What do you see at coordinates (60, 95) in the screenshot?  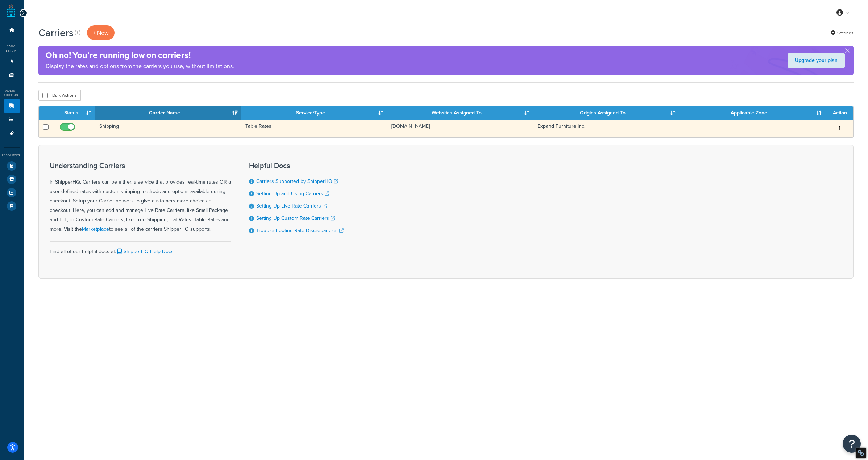 I see `button: Bulk Actions` at bounding box center [60, 95].